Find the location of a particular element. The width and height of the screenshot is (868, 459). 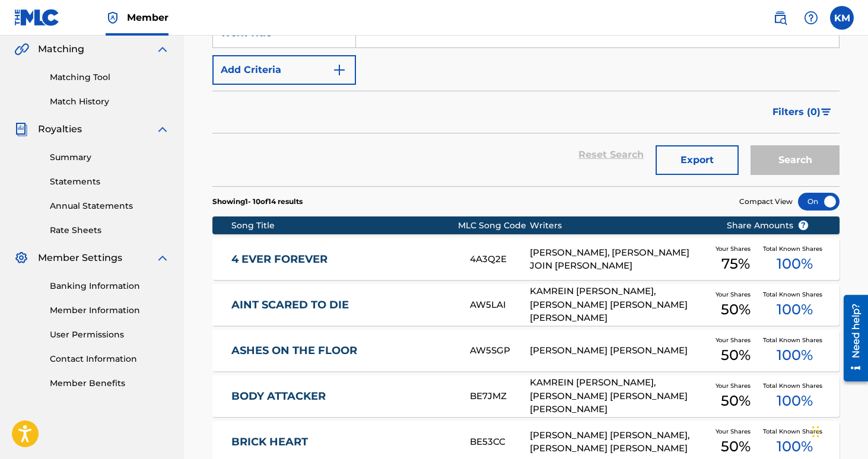

form: Search Form is located at coordinates (526, 102).